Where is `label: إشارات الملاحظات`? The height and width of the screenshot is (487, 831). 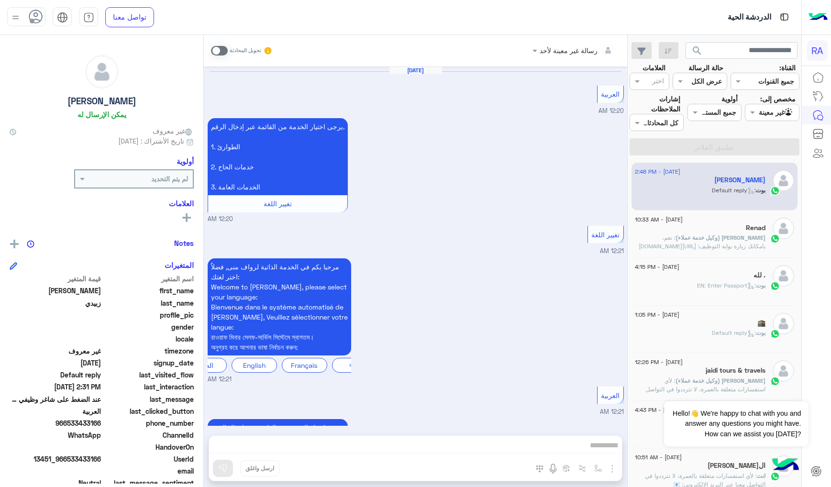 label: إشارات الملاحظات is located at coordinates (655, 104).